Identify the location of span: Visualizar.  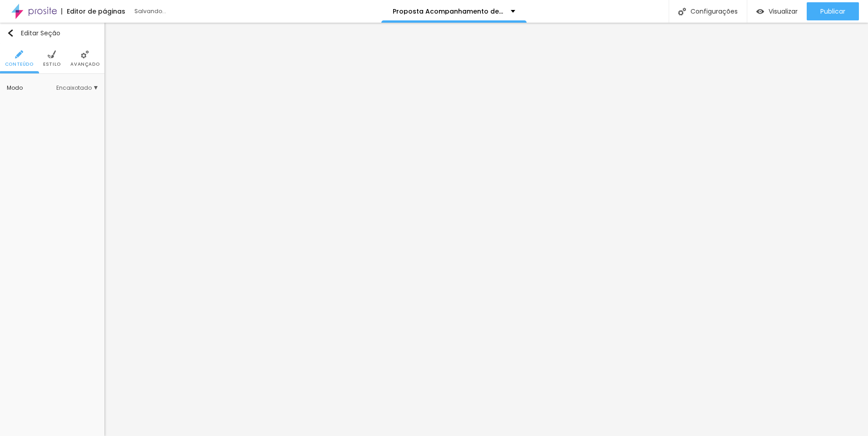
(783, 12).